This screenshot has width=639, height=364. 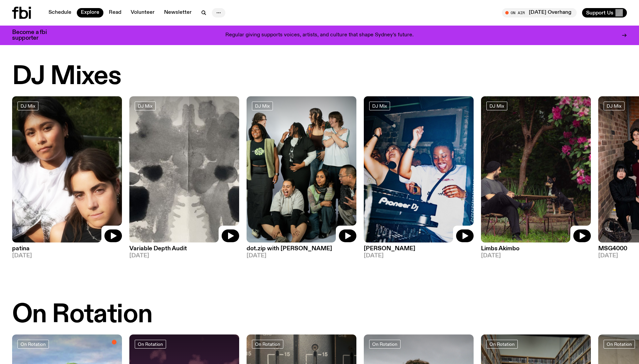 What do you see at coordinates (82, 315) in the screenshot?
I see `h2: On Rotation` at bounding box center [82, 315].